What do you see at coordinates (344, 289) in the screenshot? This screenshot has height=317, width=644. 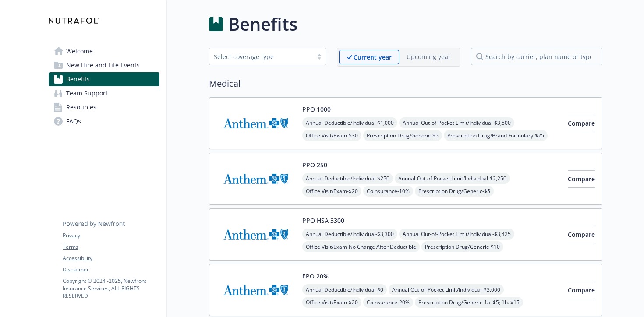 I see `span: Annual Deductible/Individual - $0` at bounding box center [344, 289].